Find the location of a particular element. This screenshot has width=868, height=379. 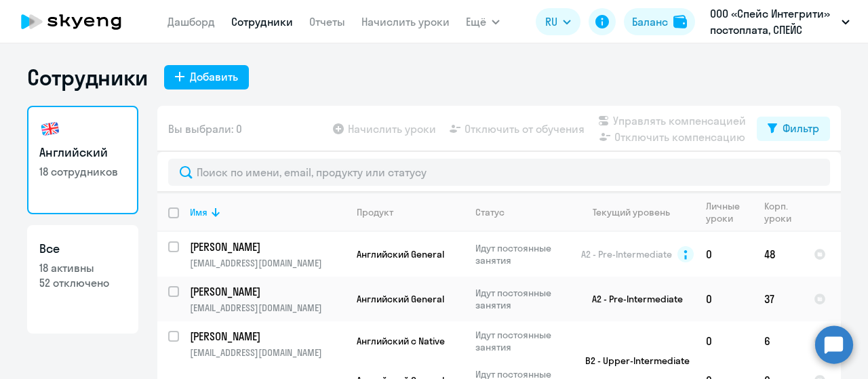

td: A2 - Pre-Intermediate is located at coordinates (632, 299).